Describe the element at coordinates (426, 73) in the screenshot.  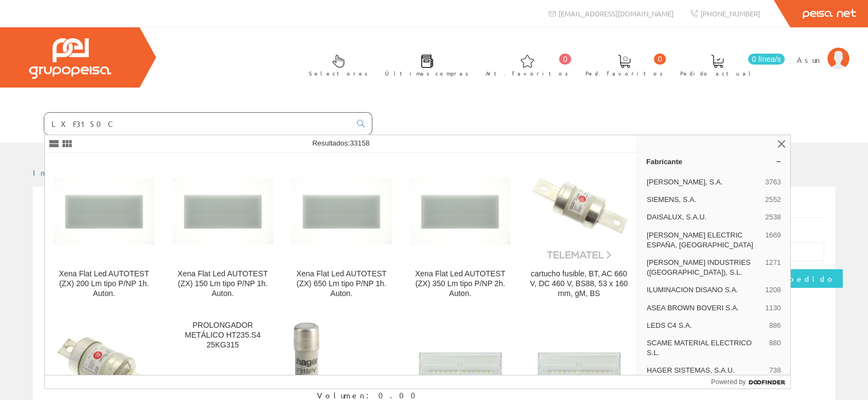
I see `span: Últimas compras` at that location.